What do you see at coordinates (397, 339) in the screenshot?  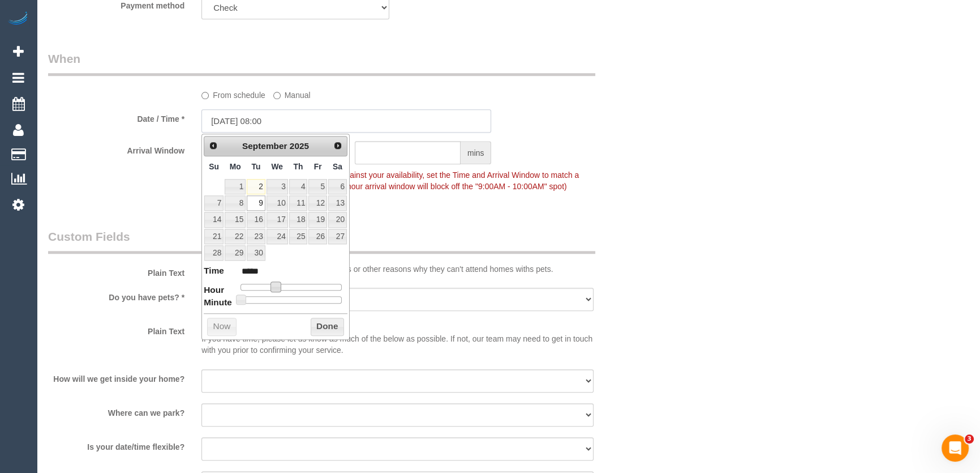 I see `p: If you have time, please let us know as much of the below as possible. If not, our team may need ...` at bounding box center [397, 339].